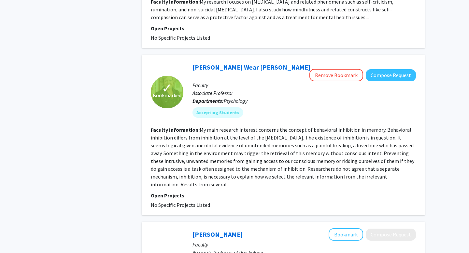 This screenshot has width=469, height=253. What do you see at coordinates (175, 130) in the screenshot?
I see `b: Faculty Information:` at bounding box center [175, 130].